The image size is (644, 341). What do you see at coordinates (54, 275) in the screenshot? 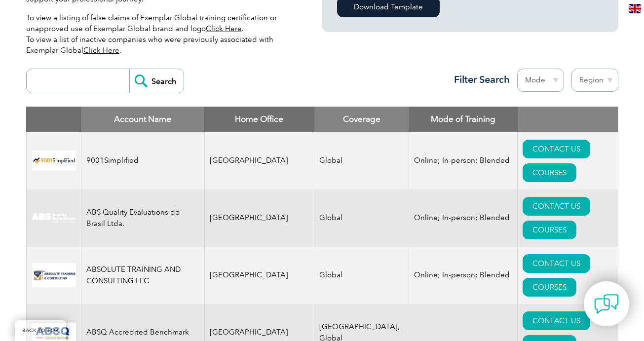
I see `img: 16e092f6-eadd-ed11-a7c6-00224814fd52-logo.png` at bounding box center [54, 275].